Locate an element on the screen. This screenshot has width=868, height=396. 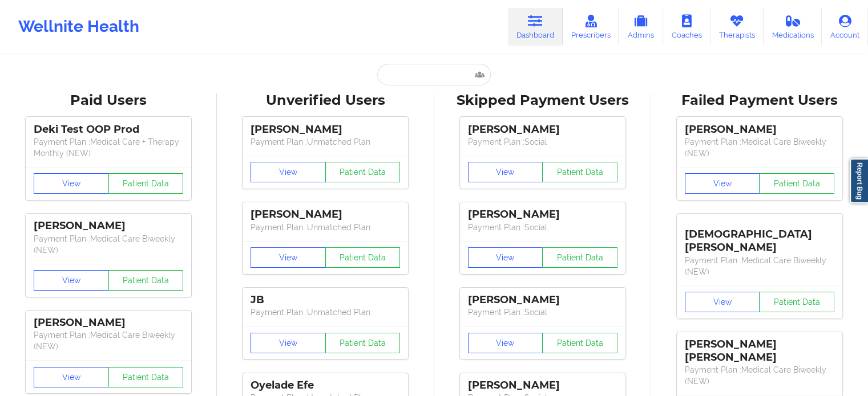
a: Medications is located at coordinates (793, 26).